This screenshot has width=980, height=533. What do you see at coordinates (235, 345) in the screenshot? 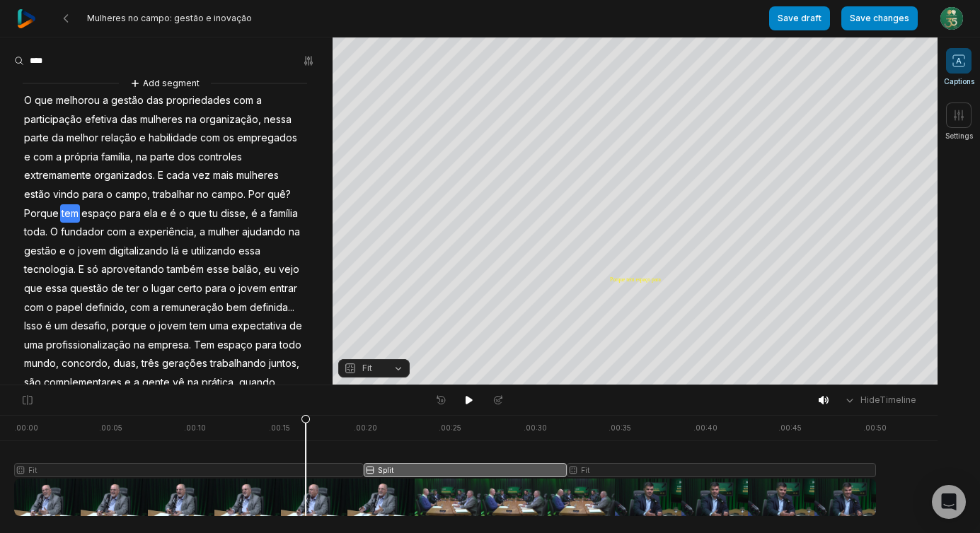
I see `span: espaço` at bounding box center [235, 345].